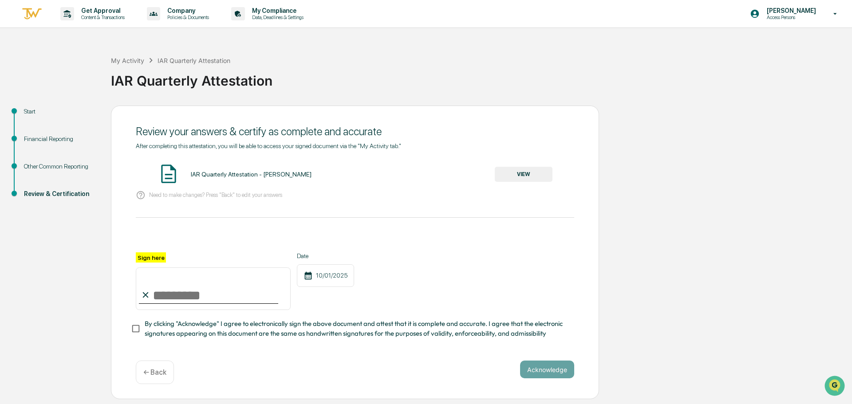 The width and height of the screenshot is (852, 404). Describe the element at coordinates (268, 146) in the screenshot. I see `span: After completing this attestation, you will be able to access your signed document via the "My Ac...` at that location.